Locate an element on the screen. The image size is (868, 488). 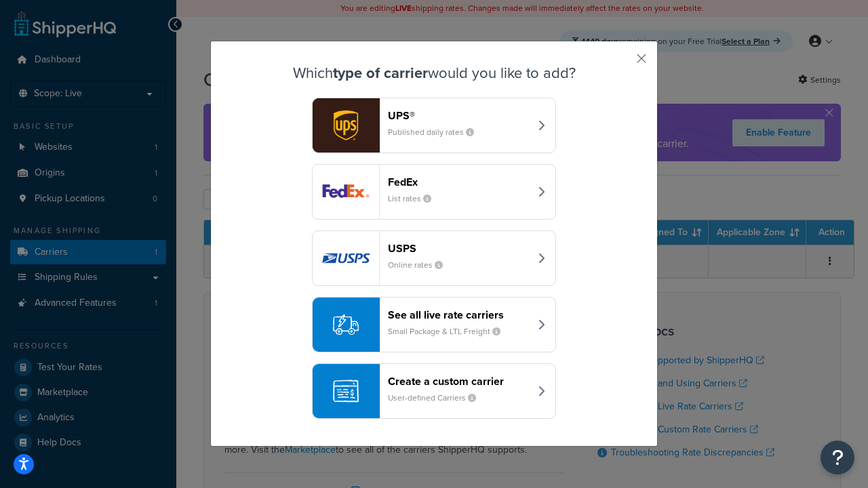
img: icon-carrier-custom-c93b8a24.svg is located at coordinates (346, 391).